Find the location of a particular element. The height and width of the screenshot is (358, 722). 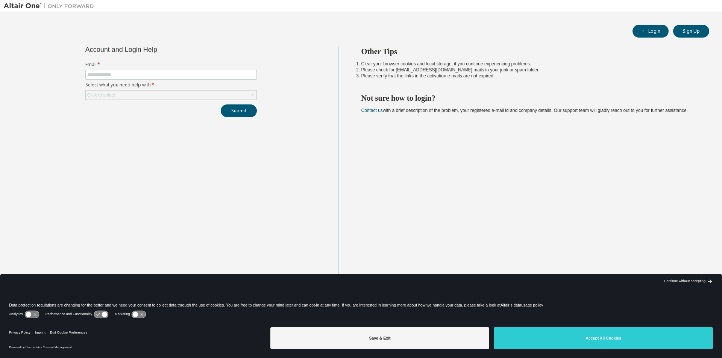

label: Select what you need help with is located at coordinates (171, 85).